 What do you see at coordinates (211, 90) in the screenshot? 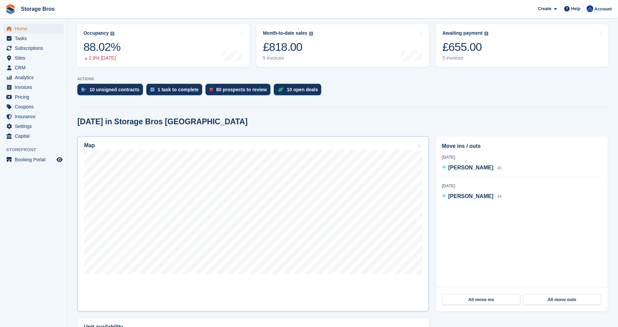
I see `img: prospect-51fa495bee0391a8d652442698ab0144808aea92771e9ea1ae160a38d050c398.svg` at bounding box center [211, 90].